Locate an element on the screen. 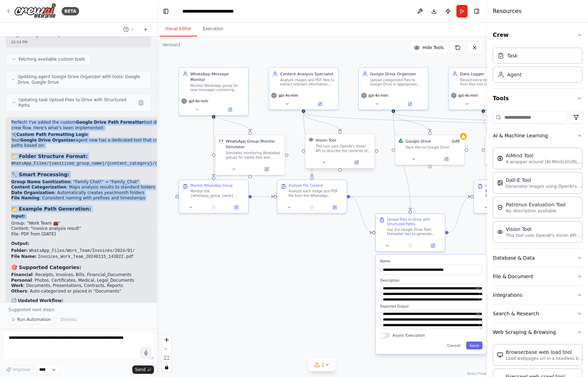 The height and width of the screenshot is (377, 588). button: Integrations is located at coordinates (537, 295).